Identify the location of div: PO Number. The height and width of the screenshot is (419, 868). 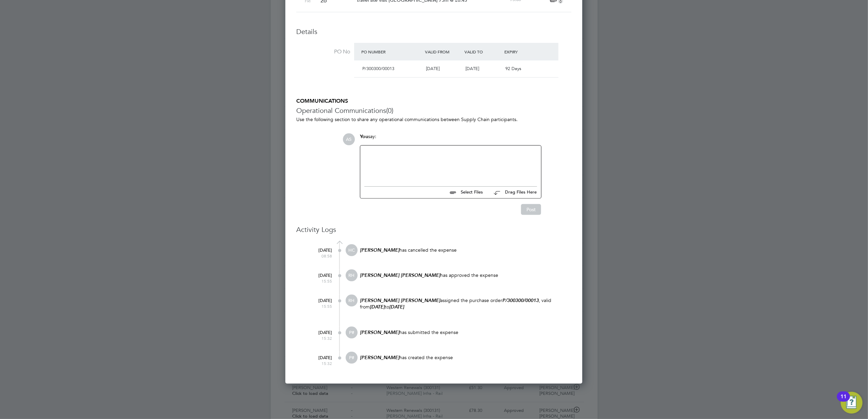
(391, 52).